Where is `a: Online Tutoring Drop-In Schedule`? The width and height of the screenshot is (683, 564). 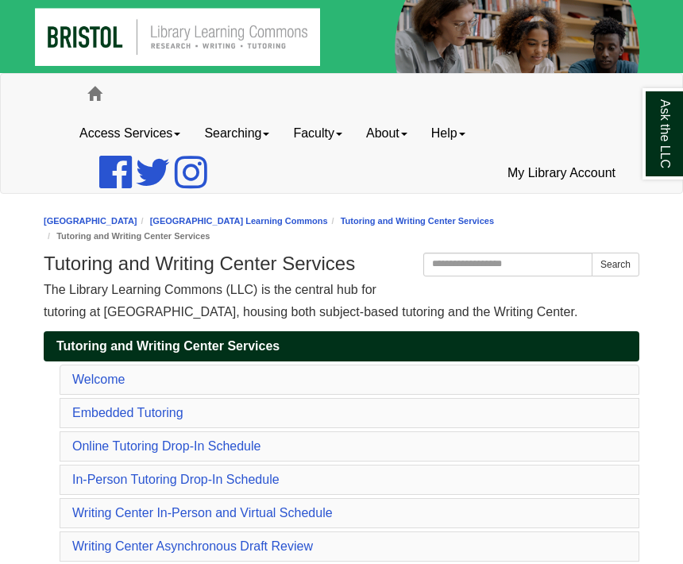
a: Online Tutoring Drop-In Schedule is located at coordinates (166, 446).